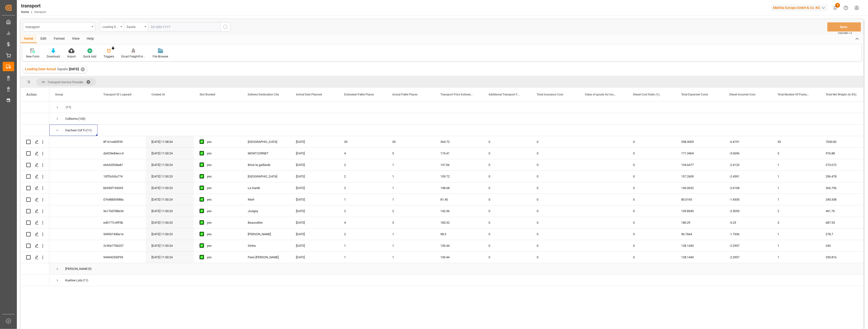 This screenshot has width=868, height=329. I want to click on div: 174.41, so click(459, 153).